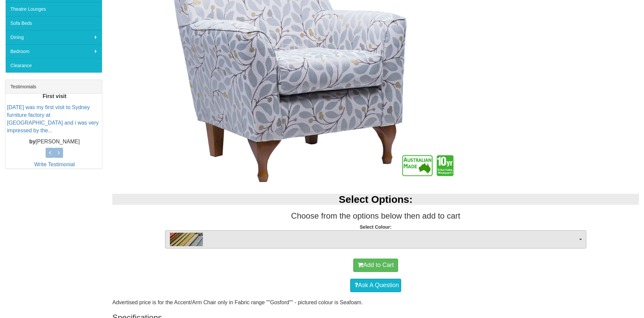 This screenshot has width=644, height=318. What do you see at coordinates (32, 141) in the screenshot?
I see `b: by` at bounding box center [32, 141].